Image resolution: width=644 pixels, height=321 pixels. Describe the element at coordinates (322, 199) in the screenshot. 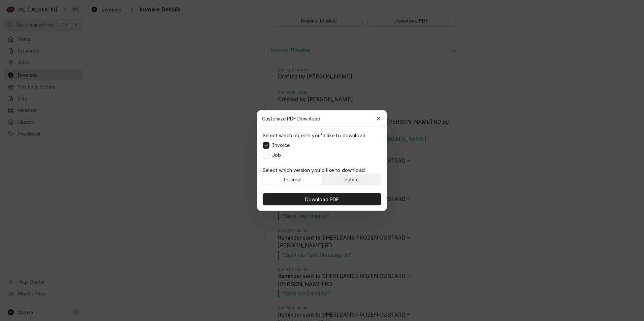

I see `span: Download PDF` at that location.